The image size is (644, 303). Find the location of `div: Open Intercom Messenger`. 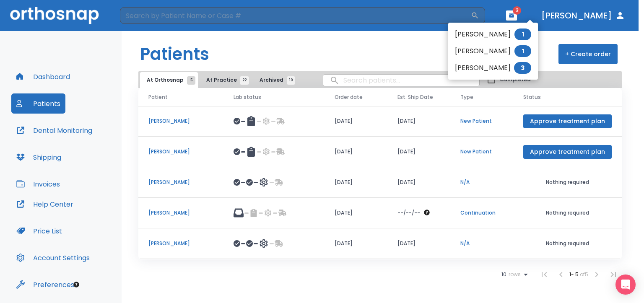

div: Open Intercom Messenger is located at coordinates (626, 284).